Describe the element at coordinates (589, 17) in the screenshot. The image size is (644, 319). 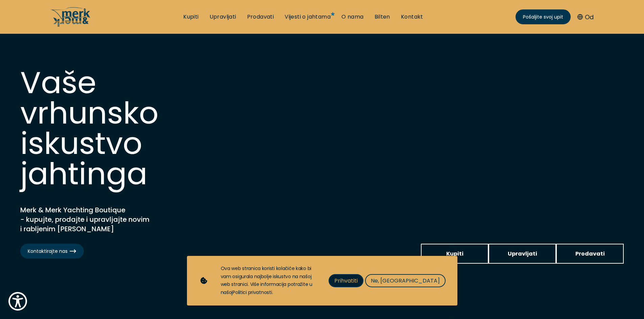
I see `font: Od` at that location.